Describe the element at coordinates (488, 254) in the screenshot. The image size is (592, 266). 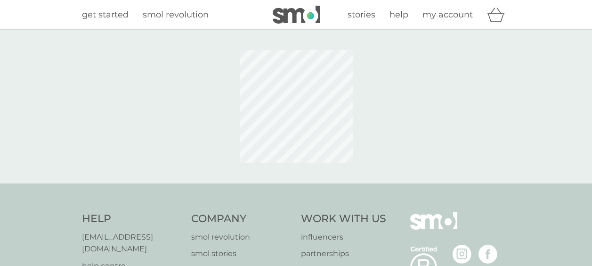
I see `img: visit the smol Facebook page` at that location.